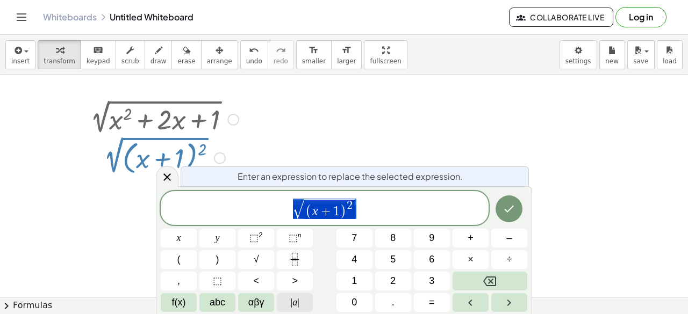  Describe the element at coordinates (612, 61) in the screenshot. I see `span: new` at that location.